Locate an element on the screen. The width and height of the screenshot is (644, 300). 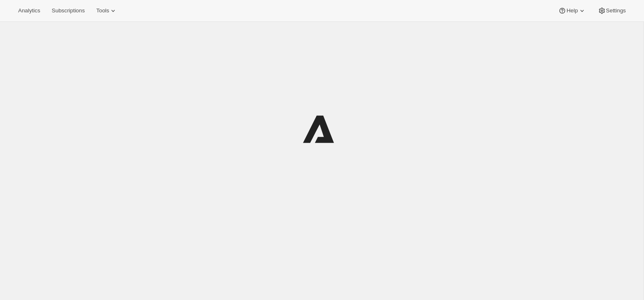
span: Help is located at coordinates (572, 11).